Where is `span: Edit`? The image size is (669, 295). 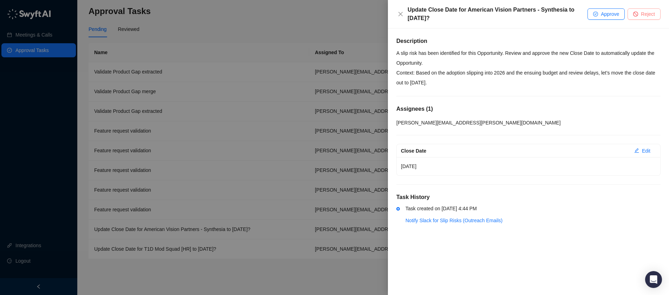
span: Edit is located at coordinates (646, 151).